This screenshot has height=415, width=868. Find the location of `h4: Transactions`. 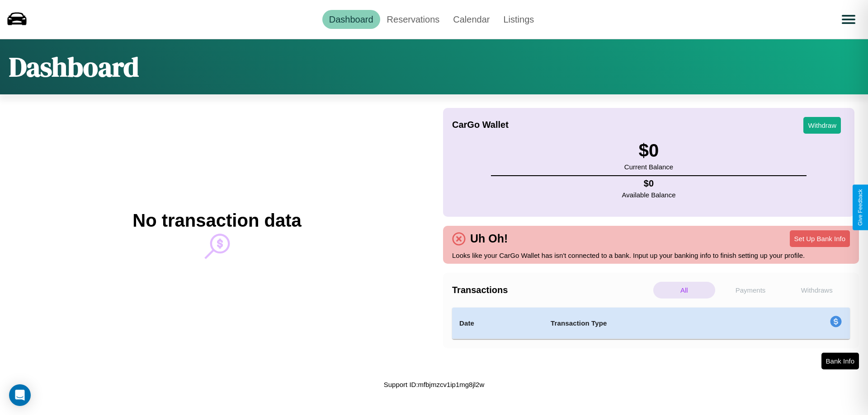

h4: Transactions is located at coordinates (552, 290).